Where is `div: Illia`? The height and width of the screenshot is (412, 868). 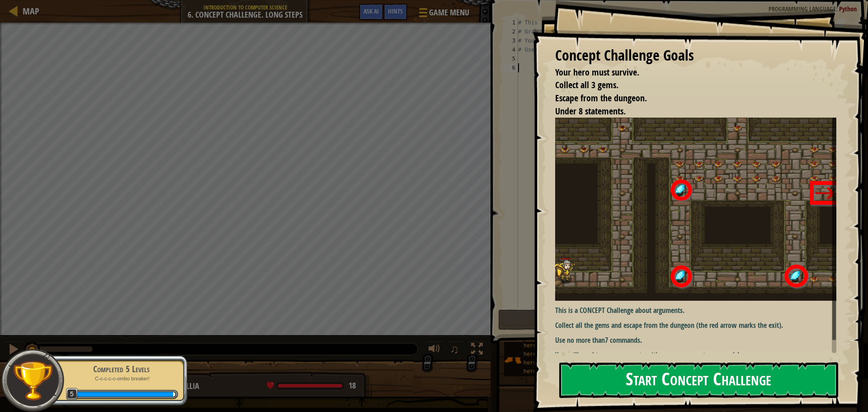 div: Illia is located at coordinates (273, 386).